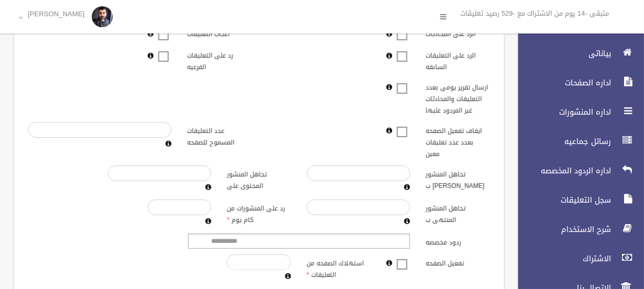 This screenshot has width=644, height=289. Describe the element at coordinates (561, 53) in the screenshot. I see `span: بياناتى` at that location.